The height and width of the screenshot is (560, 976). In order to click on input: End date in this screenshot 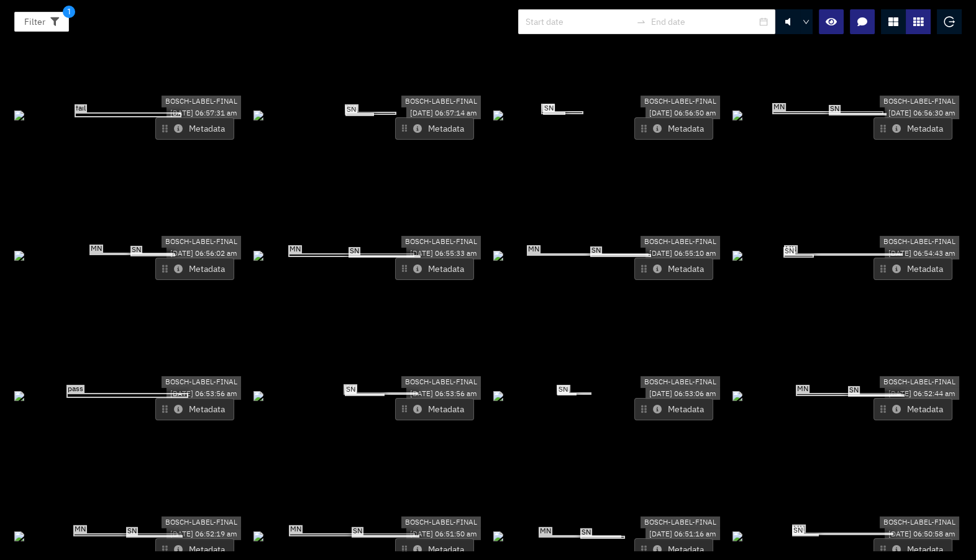, I will do `click(704, 21)`.